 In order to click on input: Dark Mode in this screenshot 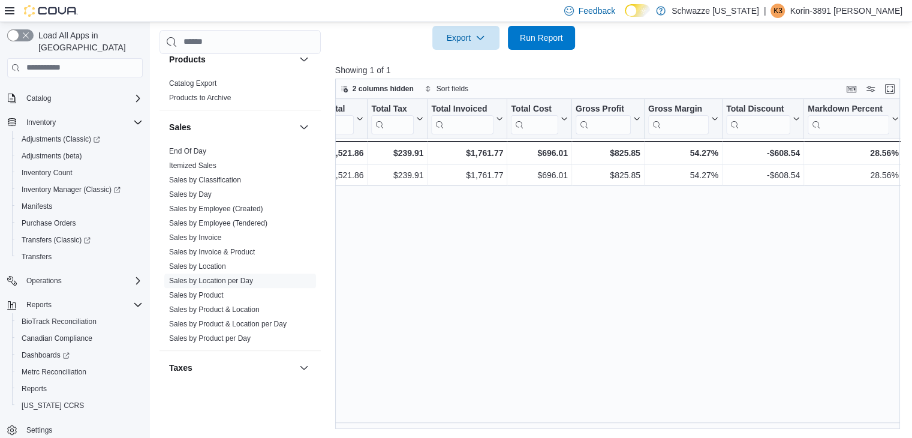, I will do `click(638, 10)`.